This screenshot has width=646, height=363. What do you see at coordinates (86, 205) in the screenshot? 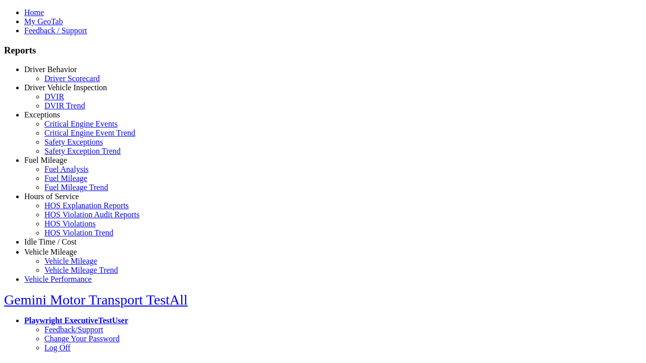
I see `a: HOS Explanation Reports` at bounding box center [86, 205].